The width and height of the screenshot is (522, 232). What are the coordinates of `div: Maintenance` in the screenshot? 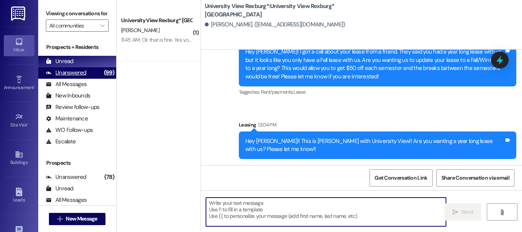 It's located at (67, 119).